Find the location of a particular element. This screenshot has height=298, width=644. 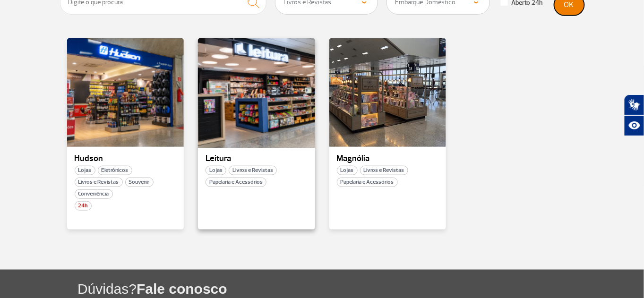

button: Abrir tradutor de língua de sinais. is located at coordinates (634, 105).